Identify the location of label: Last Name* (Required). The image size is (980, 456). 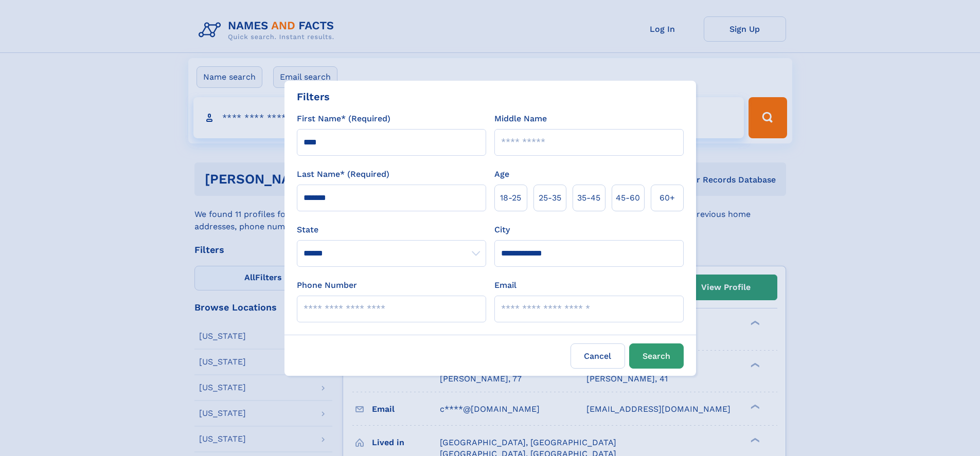
(343, 174).